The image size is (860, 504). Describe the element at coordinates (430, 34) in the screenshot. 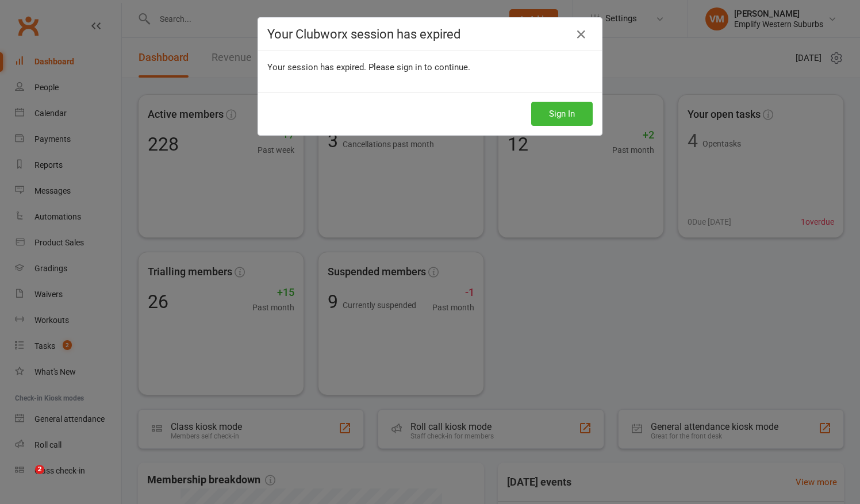

I see `h4: Your Clubworx session has expired` at that location.